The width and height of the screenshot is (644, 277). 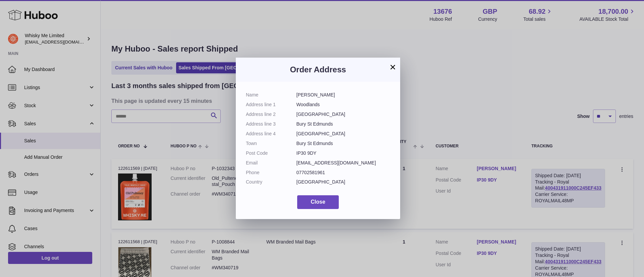 I want to click on dt: Name, so click(x=271, y=95).